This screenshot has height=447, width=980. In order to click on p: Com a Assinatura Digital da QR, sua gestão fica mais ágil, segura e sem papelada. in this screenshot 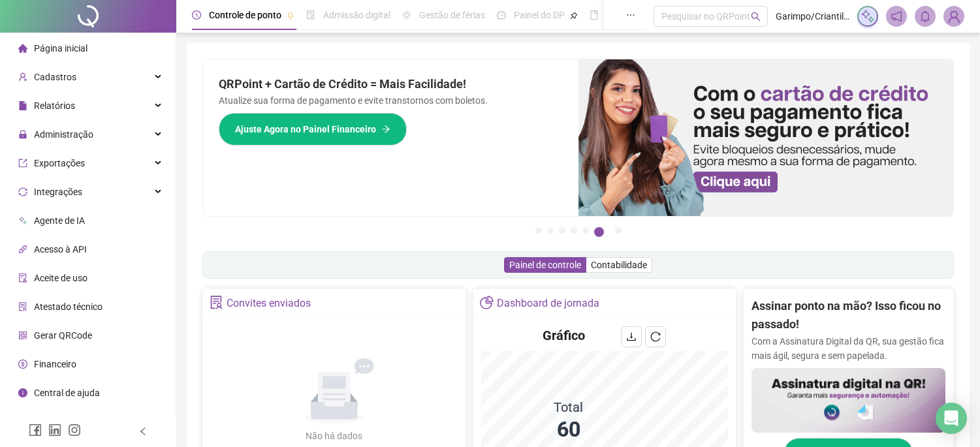, I will do `click(849, 349)`.